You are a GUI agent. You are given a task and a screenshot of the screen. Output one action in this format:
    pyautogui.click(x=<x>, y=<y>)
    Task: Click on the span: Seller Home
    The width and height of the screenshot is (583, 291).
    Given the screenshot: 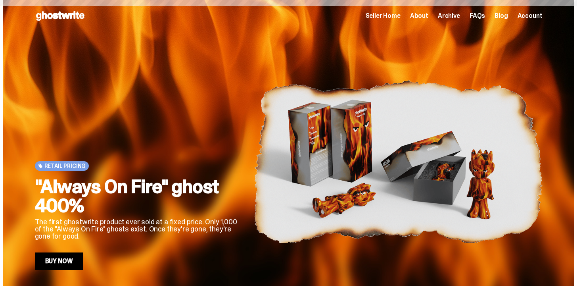 What is the action you would take?
    pyautogui.click(x=383, y=16)
    